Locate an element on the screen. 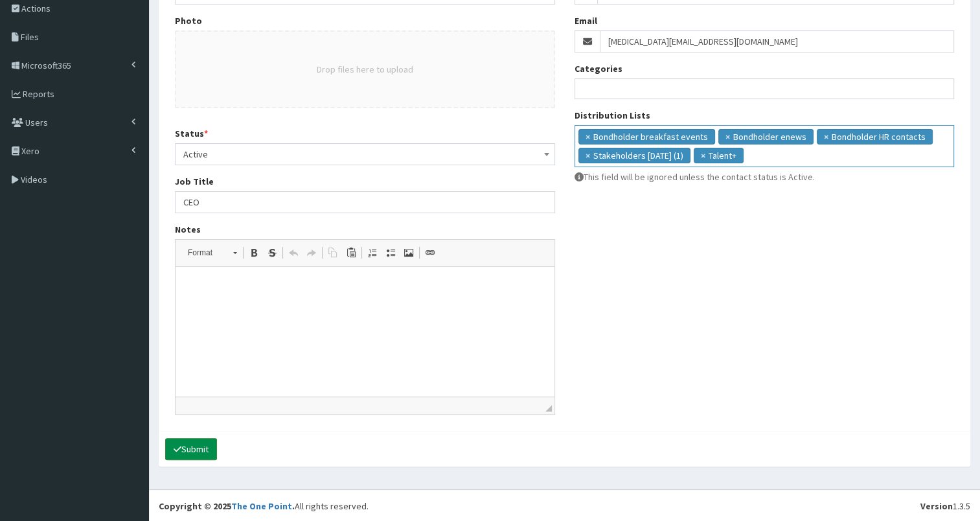 This screenshot has height=521, width=980. span: Videos is located at coordinates (34, 179).